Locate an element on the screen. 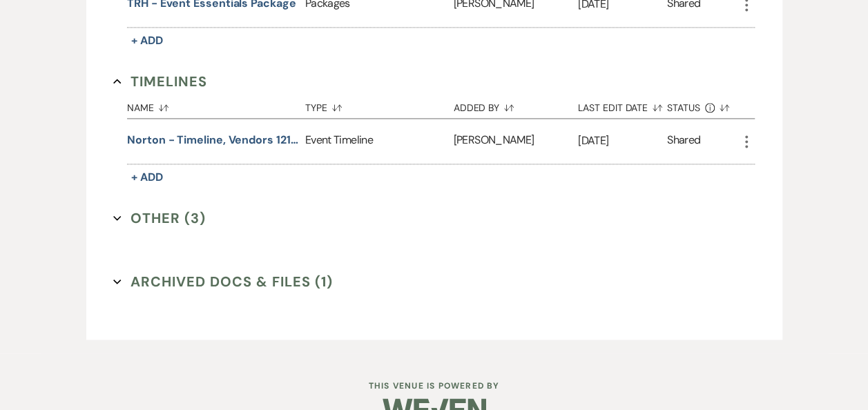  button: Name is located at coordinates (216, 105).